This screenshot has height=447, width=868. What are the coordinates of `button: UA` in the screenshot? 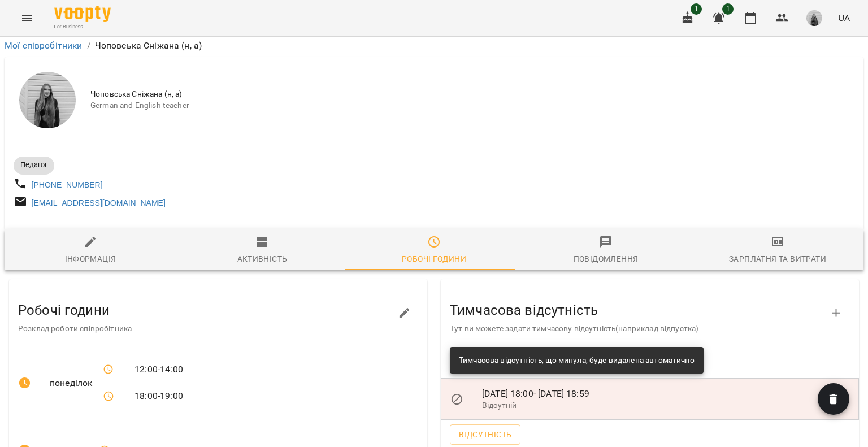 It's located at (844, 18).